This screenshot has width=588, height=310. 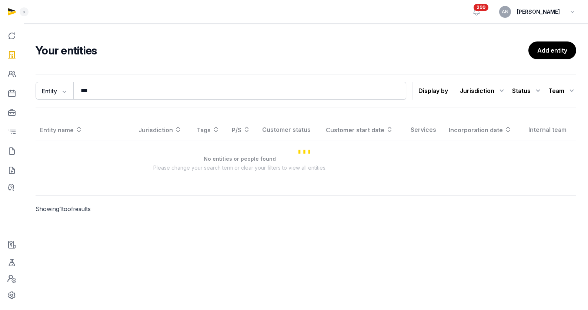 What do you see at coordinates (527, 91) in the screenshot?
I see `div: Status` at bounding box center [527, 91].